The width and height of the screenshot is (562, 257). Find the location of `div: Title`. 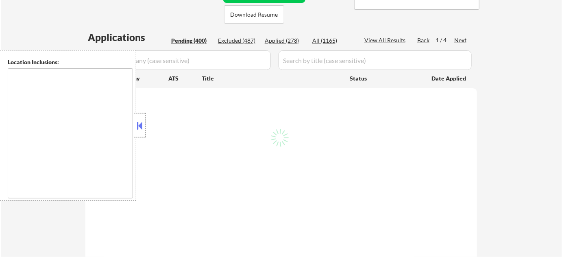

div: Title is located at coordinates (272, 78).